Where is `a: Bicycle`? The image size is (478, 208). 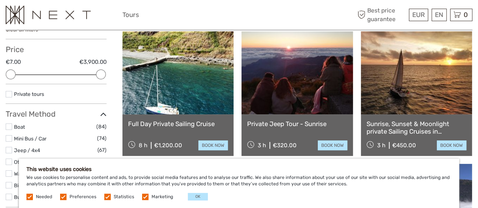
a: Bicycle is located at coordinates (22, 185).